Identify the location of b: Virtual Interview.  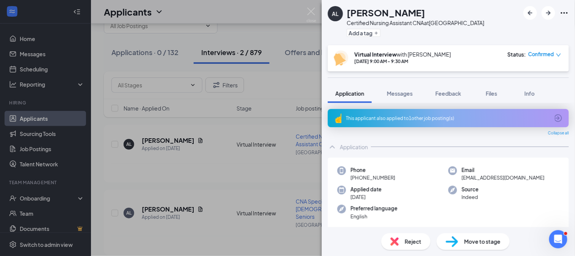
(376, 54).